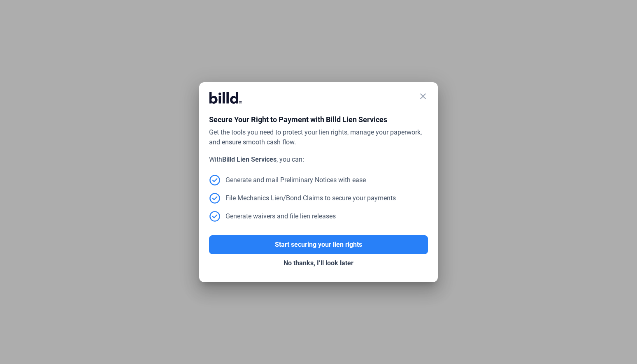 The height and width of the screenshot is (364, 637). What do you see at coordinates (423, 96) in the screenshot?
I see `mat-icon: close` at bounding box center [423, 96].